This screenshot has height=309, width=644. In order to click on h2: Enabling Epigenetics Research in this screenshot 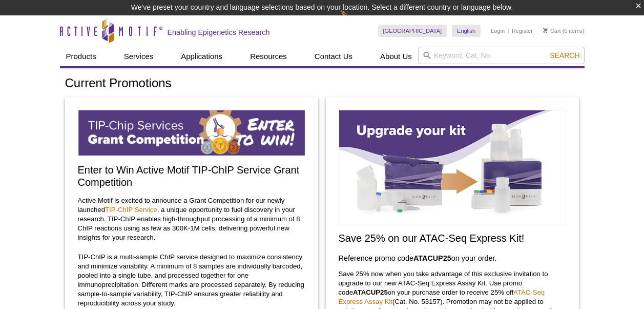, I will do `click(219, 32)`.